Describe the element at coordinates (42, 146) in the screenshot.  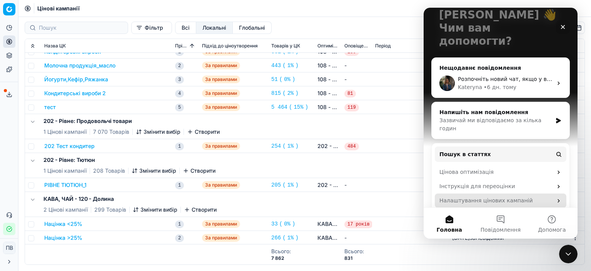
I see `span: Пошук в статтях` at that location.